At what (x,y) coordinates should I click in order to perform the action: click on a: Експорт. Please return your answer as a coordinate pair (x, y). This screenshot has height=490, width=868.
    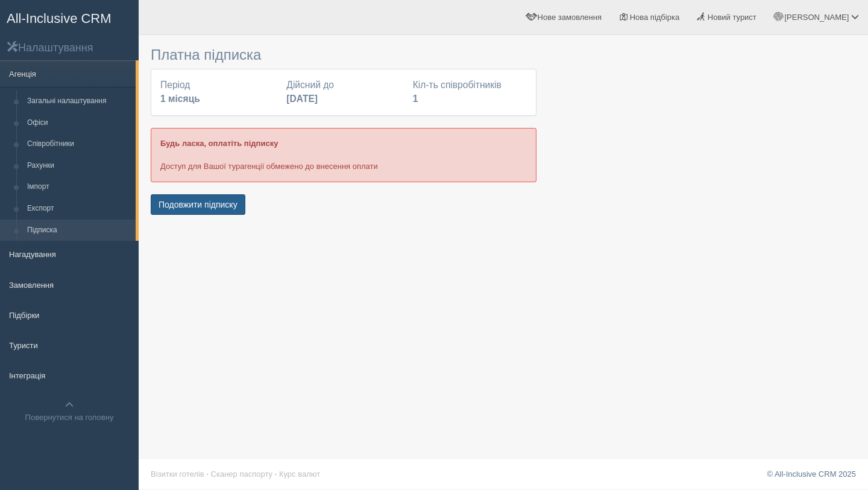
    Looking at the image, I should click on (78, 209).